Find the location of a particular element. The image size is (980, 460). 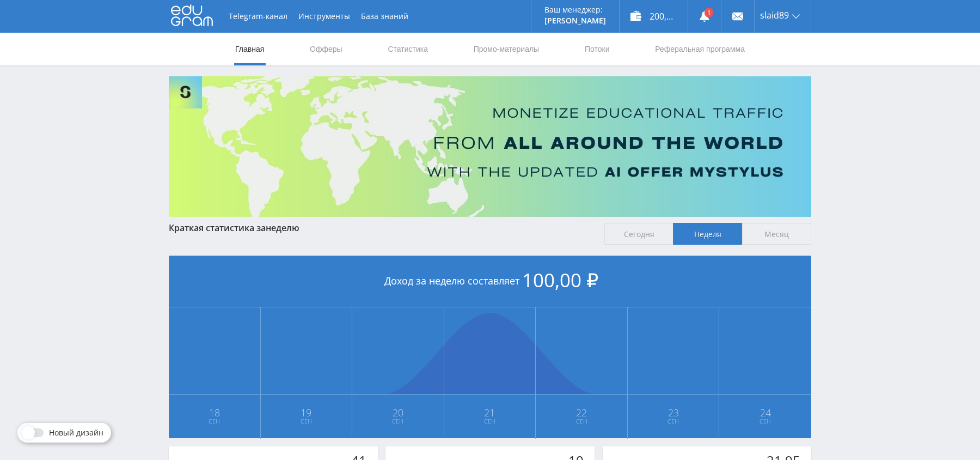

span: 21 is located at coordinates (490, 413).